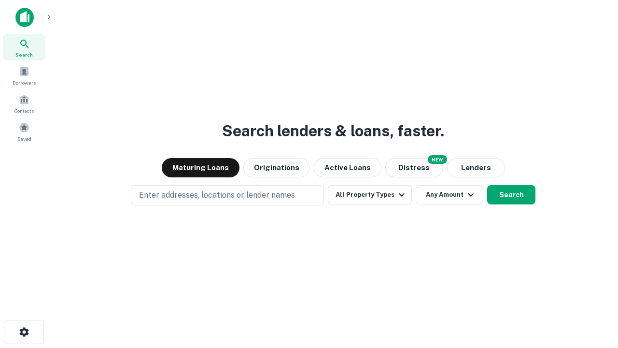 Image resolution: width=618 pixels, height=348 pixels. Describe the element at coordinates (24, 47) in the screenshot. I see `a: Search` at that location.